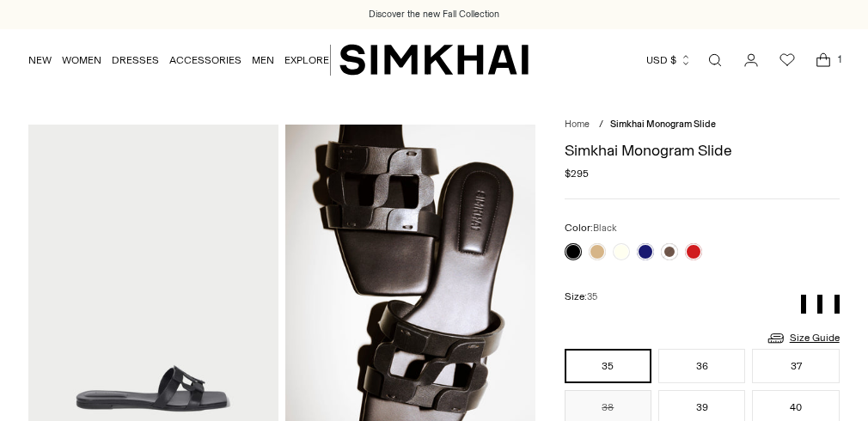 This screenshot has width=868, height=421. I want to click on nav: breadcrumbs, so click(702, 125).